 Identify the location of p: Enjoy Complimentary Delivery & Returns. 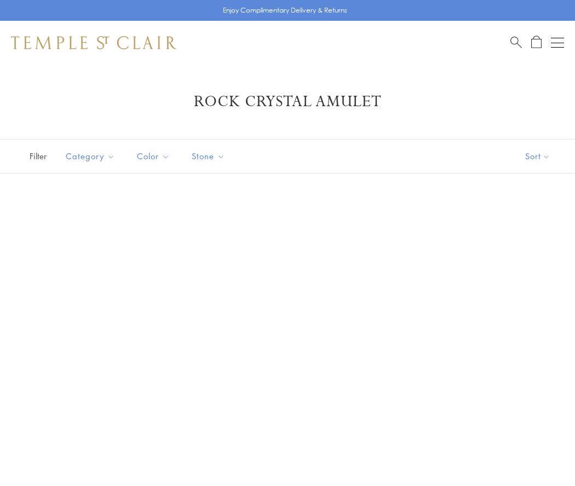
(285, 10).